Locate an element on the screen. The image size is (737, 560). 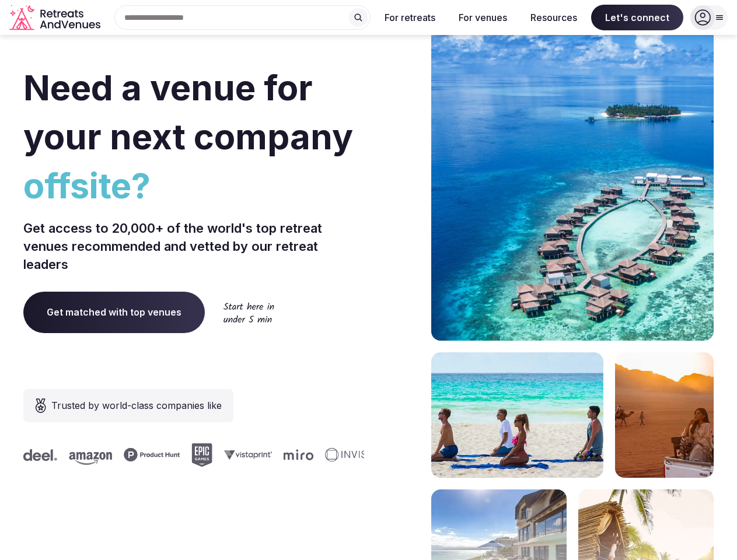
span: Need a venue for your next company is located at coordinates (188, 112).